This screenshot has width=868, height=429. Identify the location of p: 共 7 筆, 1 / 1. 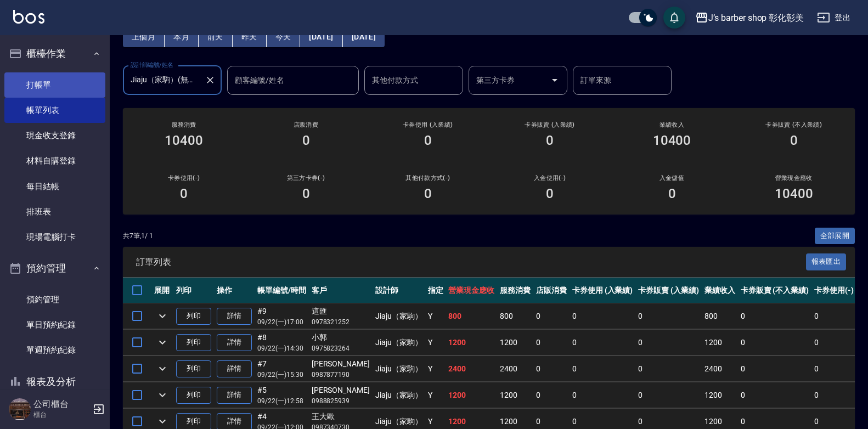
(138, 236).